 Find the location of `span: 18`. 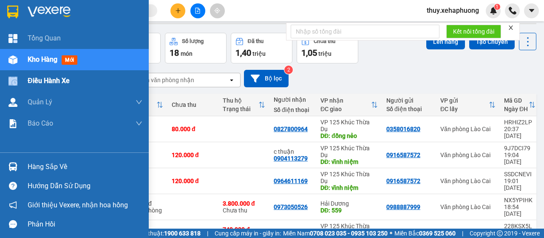

span: 18 is located at coordinates (174, 53).